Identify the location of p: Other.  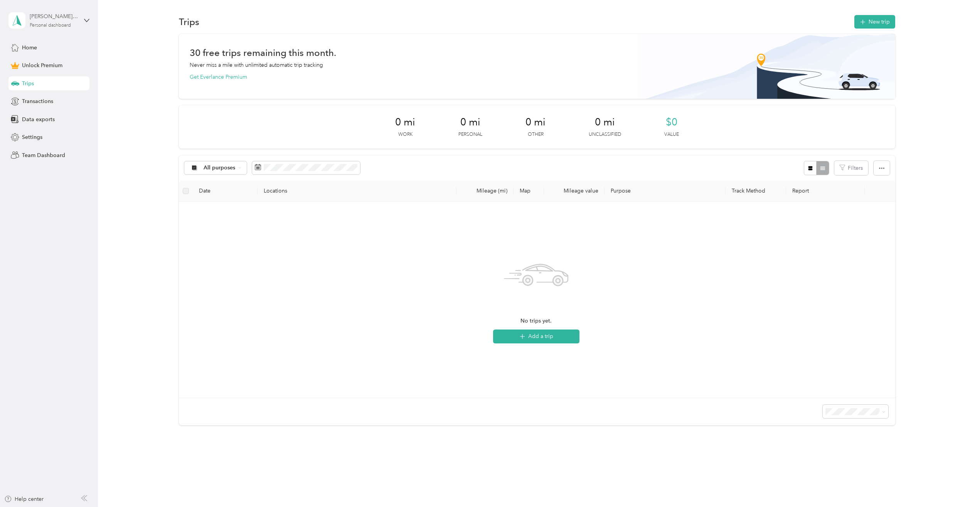
(535, 135).